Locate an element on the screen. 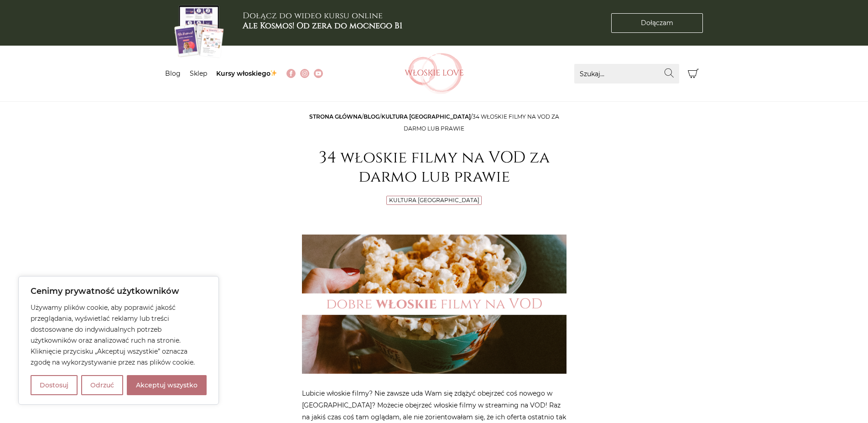 This screenshot has height=423, width=868. button: Koszyk is located at coordinates (693, 73).